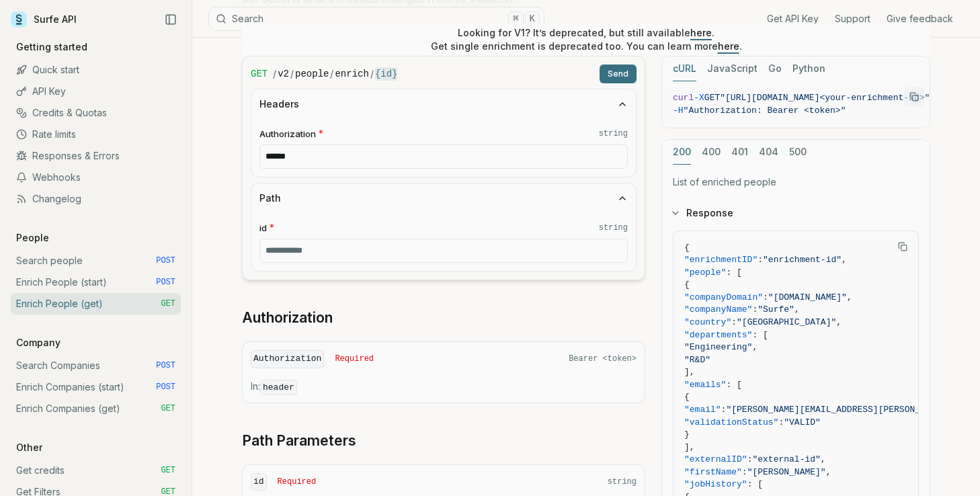  What do you see at coordinates (776, 309) in the screenshot?
I see `span: "Surfe"` at bounding box center [776, 309].